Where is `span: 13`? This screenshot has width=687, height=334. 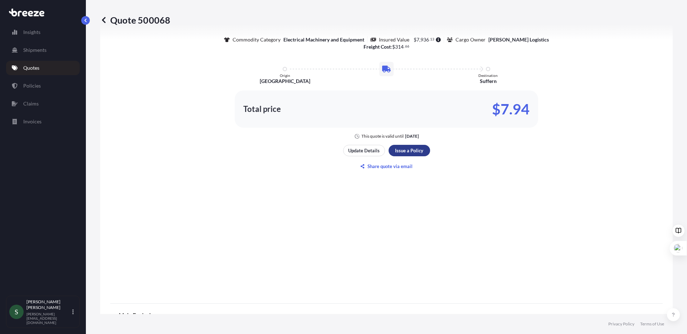 span: 13 is located at coordinates (432, 39).